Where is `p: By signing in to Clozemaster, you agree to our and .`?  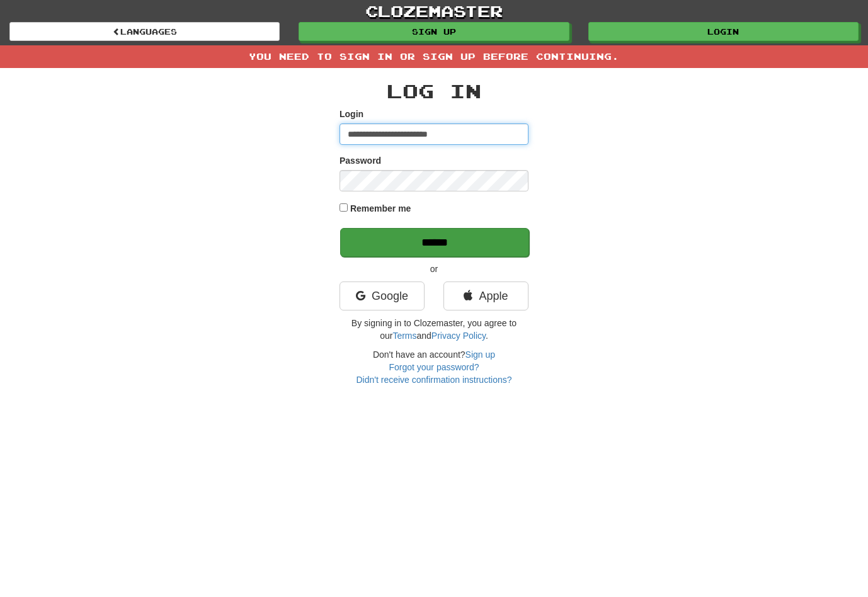
p: By signing in to Clozemaster, you agree to our and . is located at coordinates (434, 330).